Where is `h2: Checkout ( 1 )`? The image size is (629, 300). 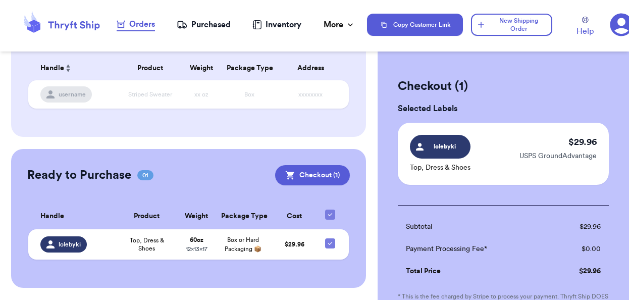
h2: Checkout ( 1 ) is located at coordinates (503, 86).